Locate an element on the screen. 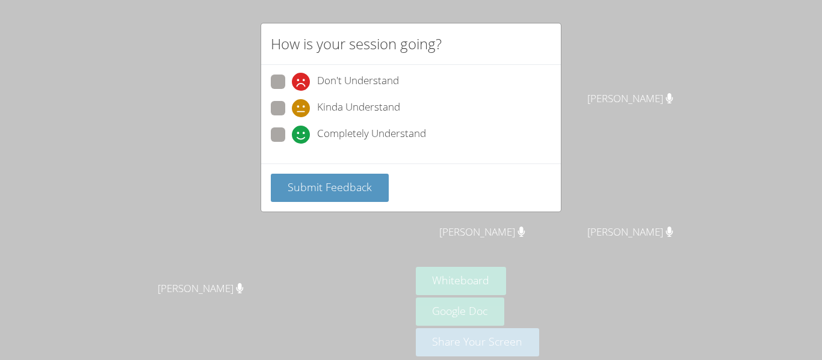 The height and width of the screenshot is (360, 822). h2: How is your session going? is located at coordinates (356, 44).